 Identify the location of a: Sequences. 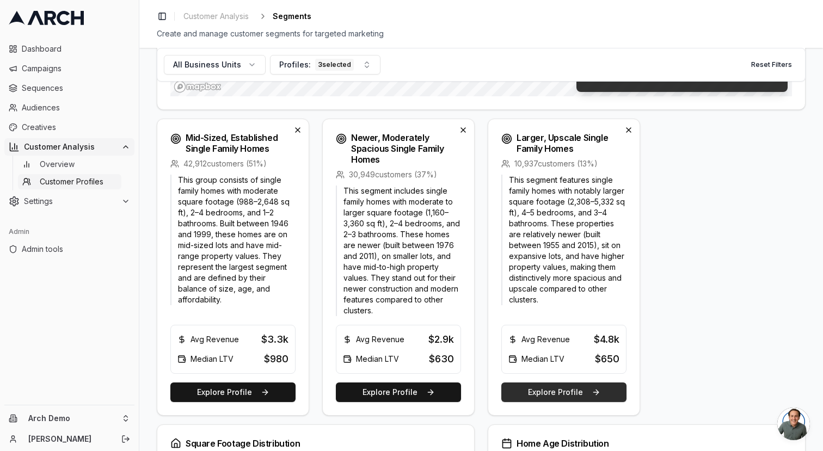
(69, 88).